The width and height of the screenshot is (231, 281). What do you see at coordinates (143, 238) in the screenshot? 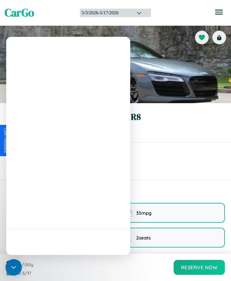
I see `span: 2 seats` at bounding box center [143, 238].